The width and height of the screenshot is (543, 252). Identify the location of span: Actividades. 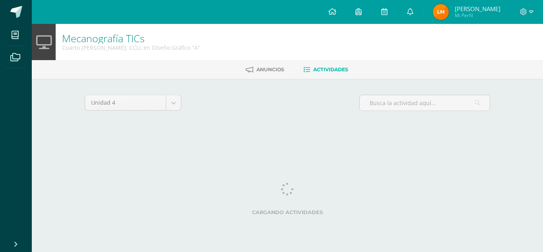
(331, 69).